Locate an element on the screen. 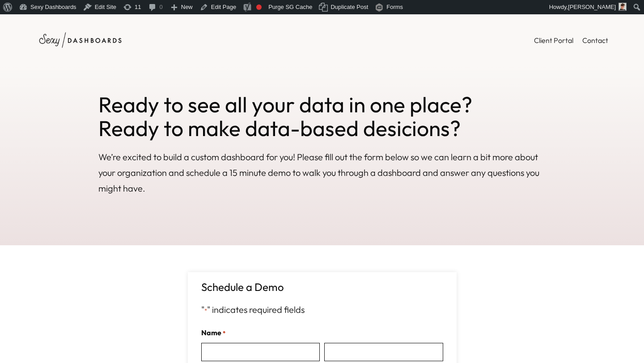 The image size is (644, 363). p: " " indicates required fields is located at coordinates (322, 309).